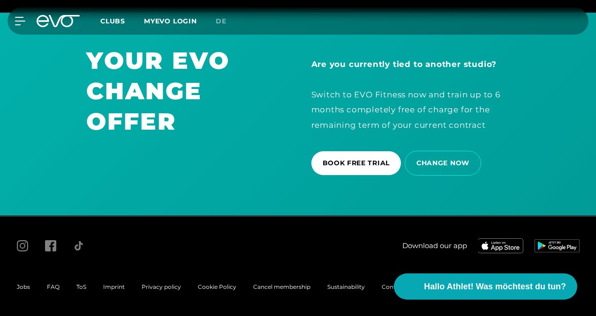 Image resolution: width=596 pixels, height=316 pixels. What do you see at coordinates (435, 246) in the screenshot?
I see `span: Download our app` at bounding box center [435, 246].